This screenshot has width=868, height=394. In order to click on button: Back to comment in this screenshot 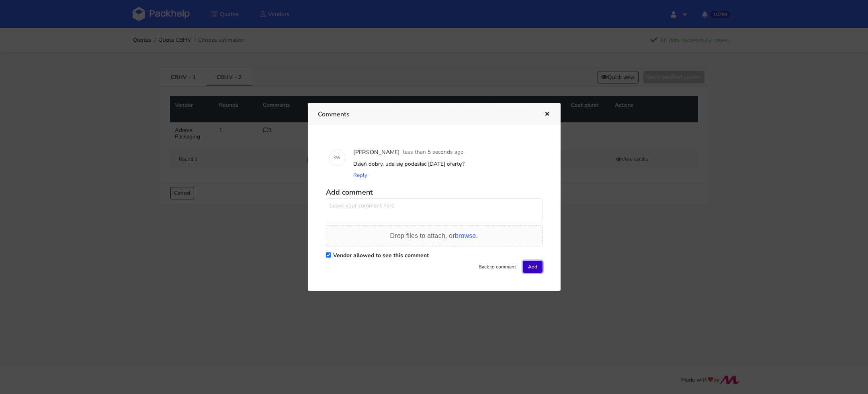, I will do `click(497, 267)`.